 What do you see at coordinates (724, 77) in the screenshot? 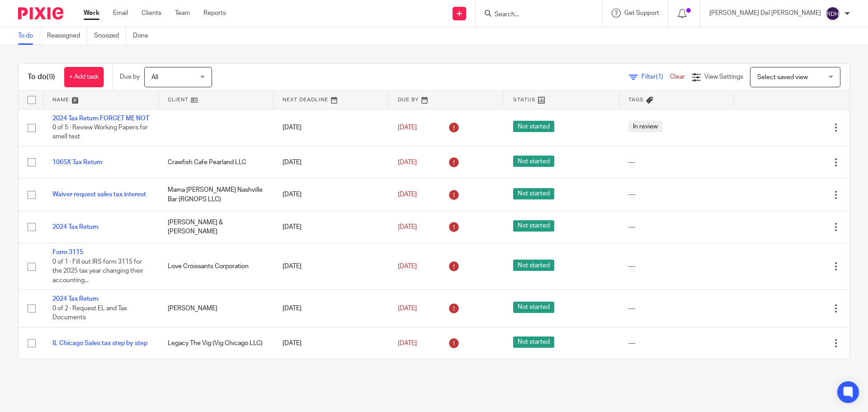
I see `span: View Settings` at bounding box center [724, 77].